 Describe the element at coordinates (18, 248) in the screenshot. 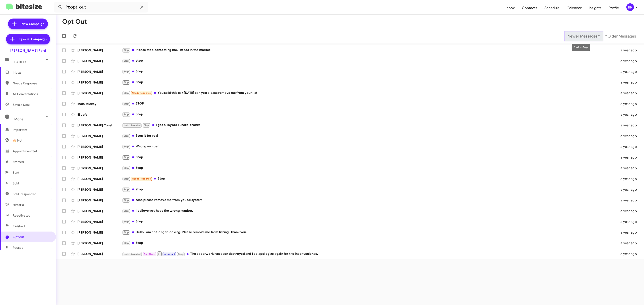

I see `span: Paused` at that location.